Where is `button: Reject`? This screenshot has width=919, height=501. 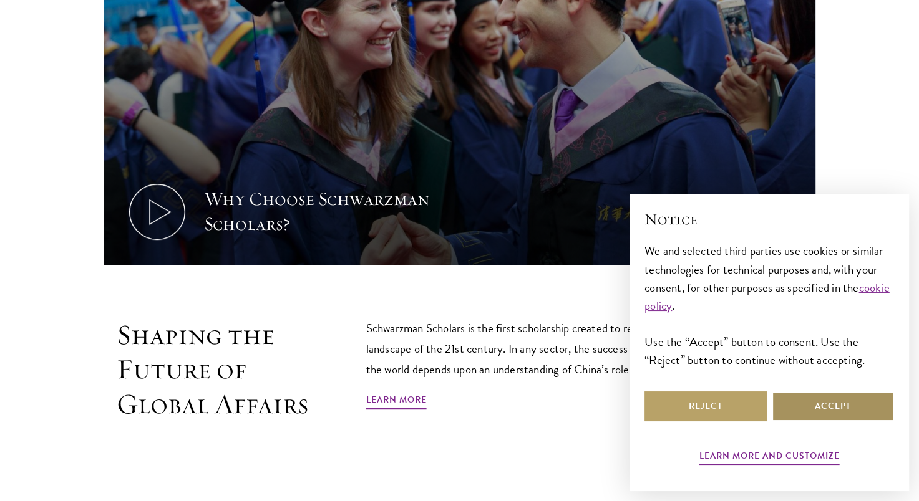 button: Reject is located at coordinates (705, 407).